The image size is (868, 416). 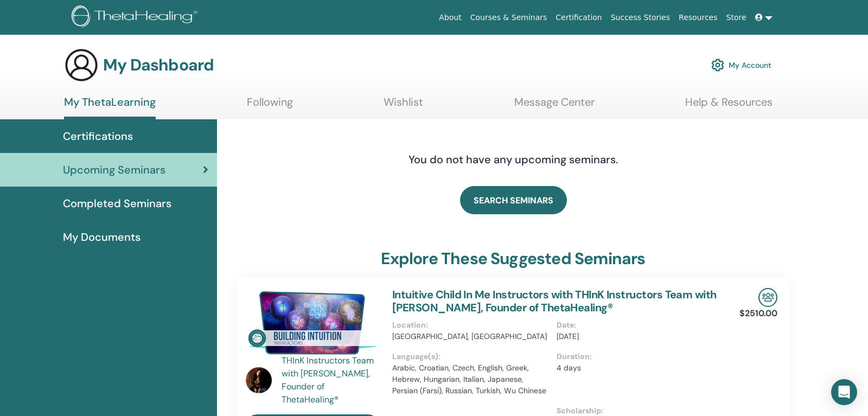 I want to click on a: Following, so click(x=269, y=106).